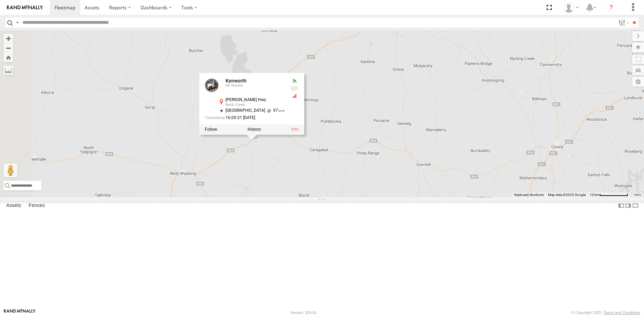 This screenshot has height=316, width=644. What do you see at coordinates (8, 70) in the screenshot?
I see `label: Measure` at bounding box center [8, 70].